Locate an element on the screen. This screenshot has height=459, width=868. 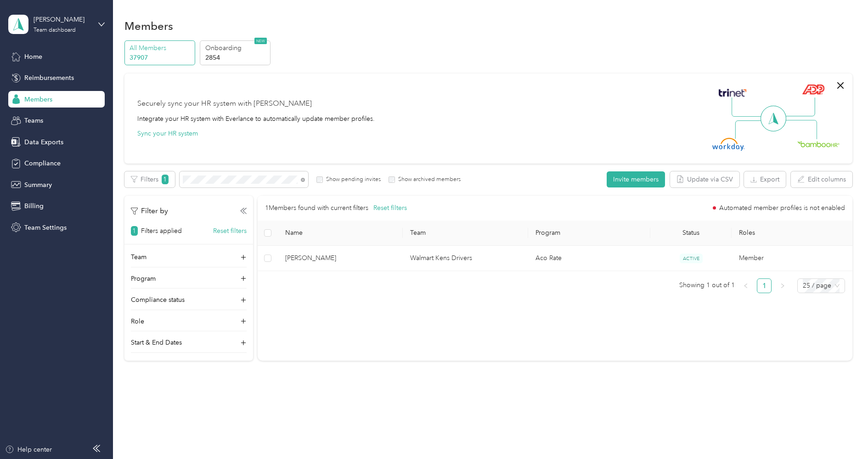
p: 37907 is located at coordinates (161, 58).